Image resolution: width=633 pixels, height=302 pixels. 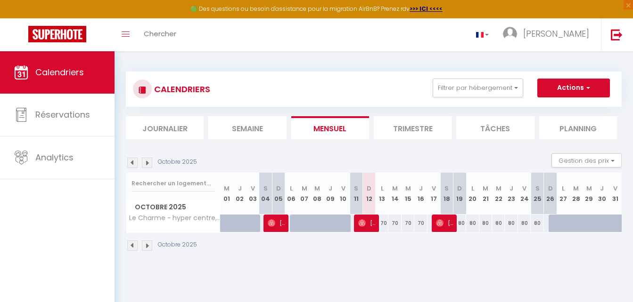 I want to click on th: 04, so click(x=265, y=194).